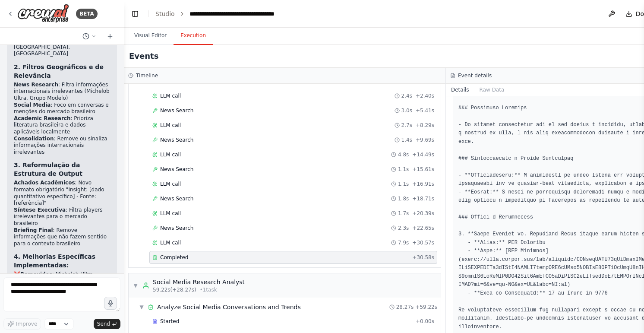 The width and height of the screenshot is (644, 333). Describe the element at coordinates (424, 140) in the screenshot. I see `span: + 9.69s` at that location.